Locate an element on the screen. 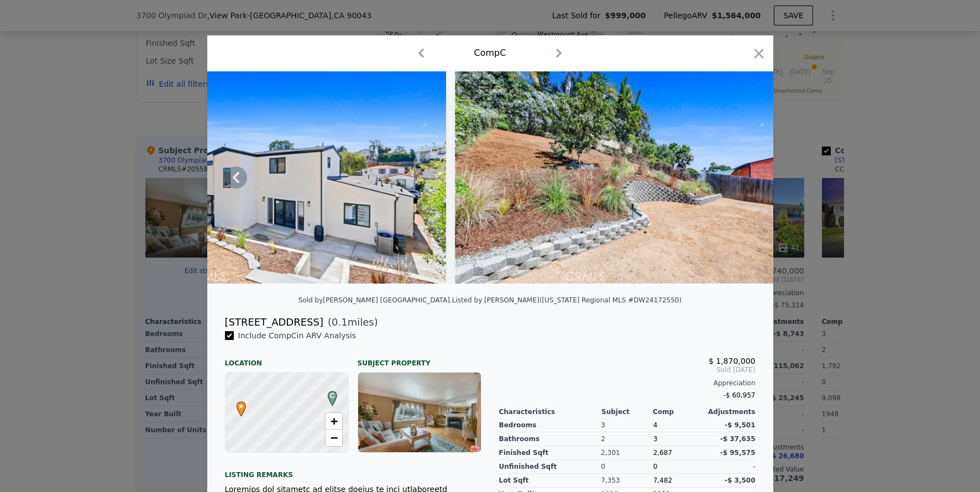 This screenshot has height=492, width=980. span: Include Comp C in ARV Analysis is located at coordinates (297, 335).